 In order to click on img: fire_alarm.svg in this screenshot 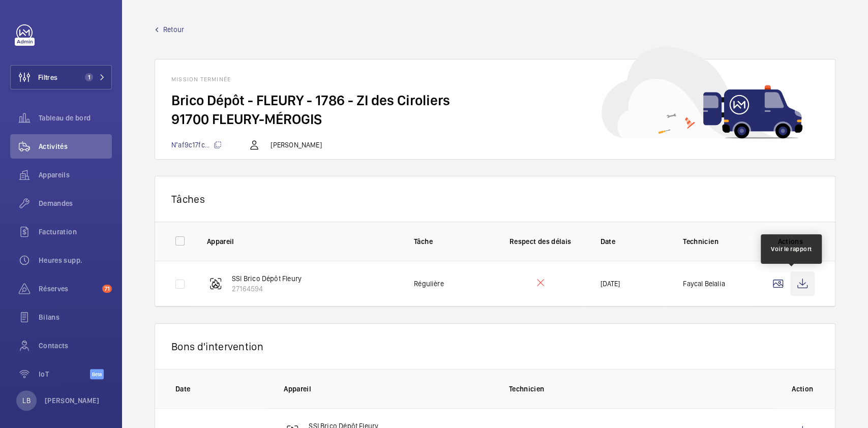, I will do `click(216, 284)`.